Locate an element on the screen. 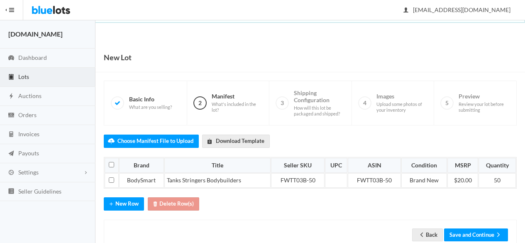  ion-icon: add is located at coordinates (111, 204).